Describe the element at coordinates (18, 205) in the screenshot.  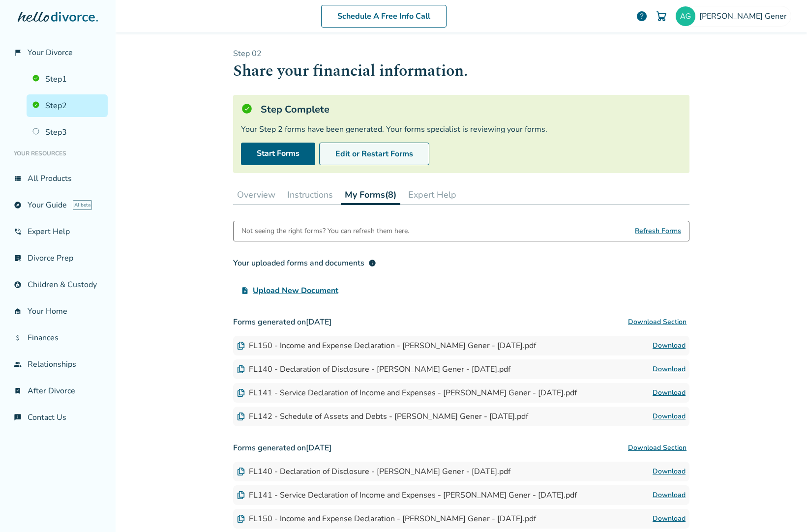
I see `span: explore` at that location.